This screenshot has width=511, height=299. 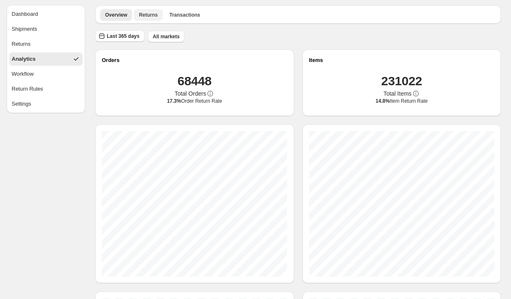 I want to click on h1: 68448, so click(x=194, y=81).